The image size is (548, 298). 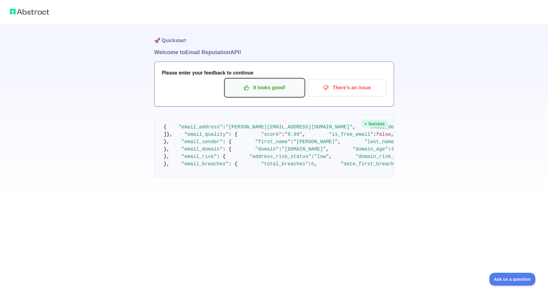 What do you see at coordinates (397, 149) in the screenshot?
I see `span: 4169` at bounding box center [397, 149].